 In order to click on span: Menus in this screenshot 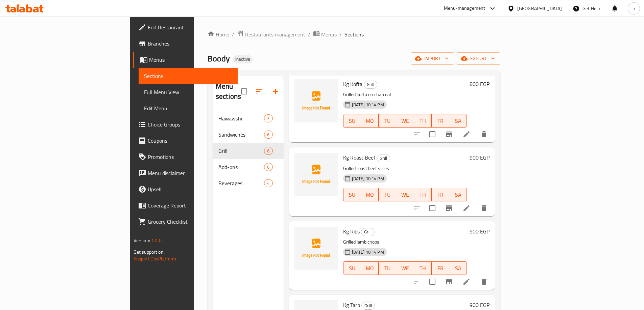, I will do `click(329, 34)`.